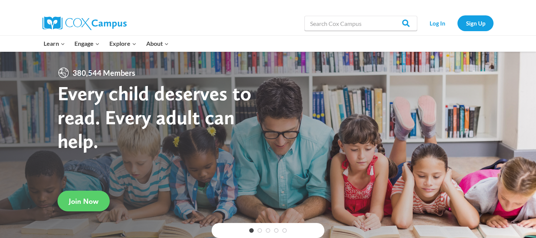 This screenshot has width=536, height=238. Describe the element at coordinates (284, 231) in the screenshot. I see `a: 5` at that location.